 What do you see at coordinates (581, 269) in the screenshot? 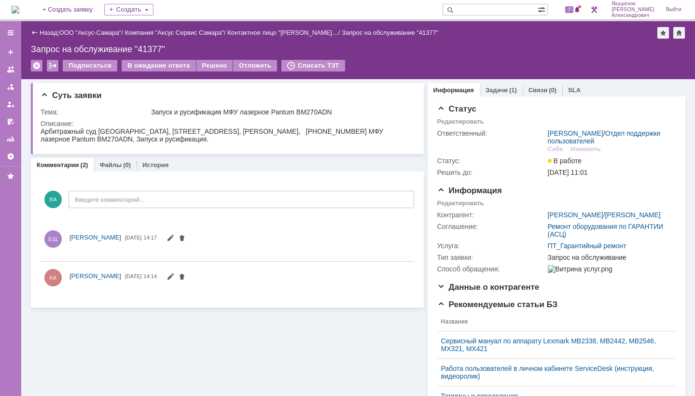
I see `img: Витрина услуг.png` at bounding box center [581, 269].